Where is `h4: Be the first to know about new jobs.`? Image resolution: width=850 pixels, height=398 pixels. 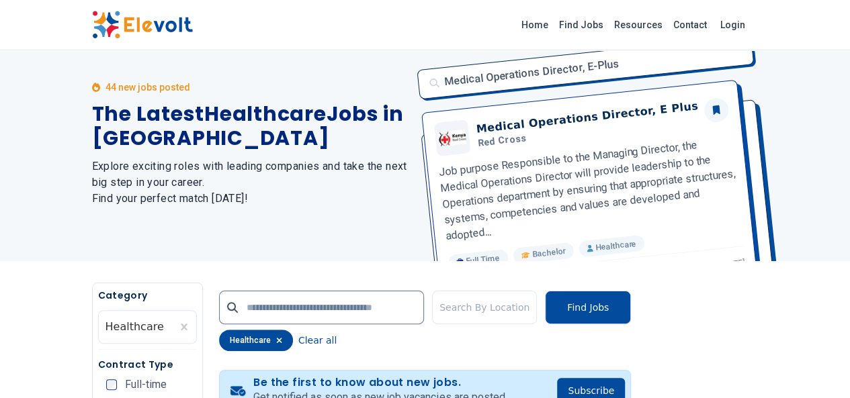 h4: Be the first to know about new jobs. is located at coordinates (380, 383).